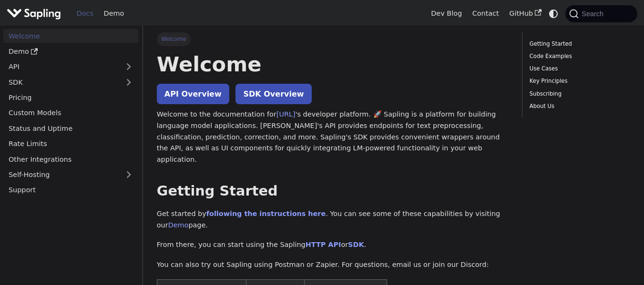  Describe the element at coordinates (333, 64) in the screenshot. I see `h1: Welcome` at that location.